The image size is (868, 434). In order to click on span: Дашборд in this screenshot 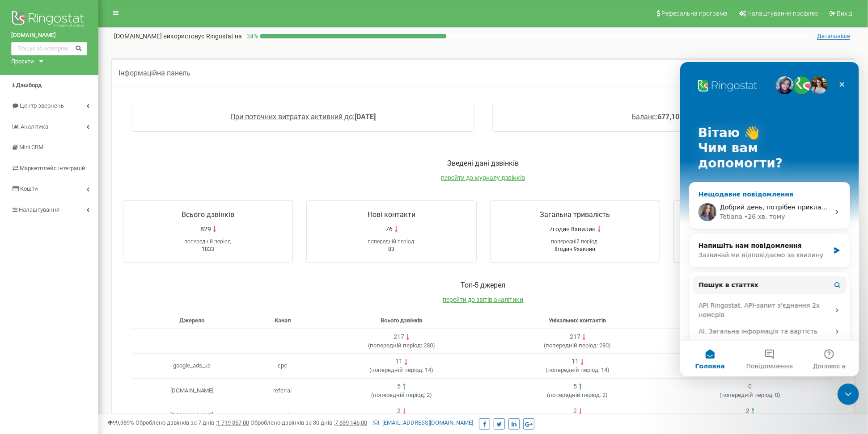, I will do `click(29, 85)`.